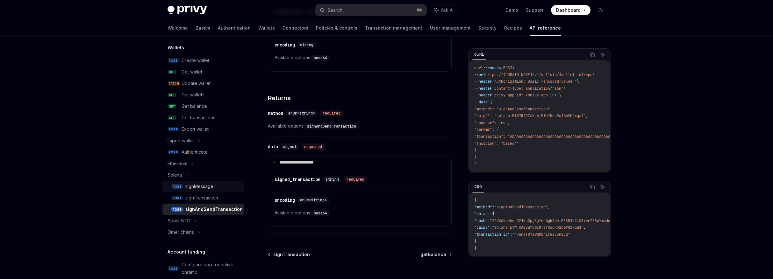  I want to click on div: Other chains, so click(181, 232).